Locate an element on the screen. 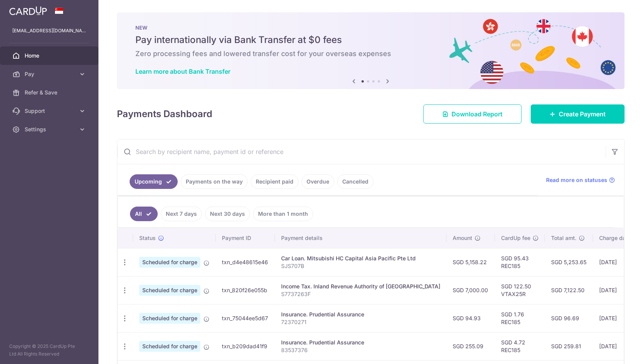 The image size is (643, 364). td: SGD 5,253.65 is located at coordinates (569, 262).